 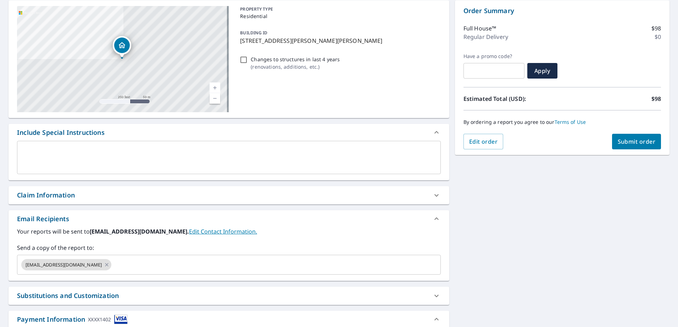 I want to click on button: Submit order, so click(x=636, y=142).